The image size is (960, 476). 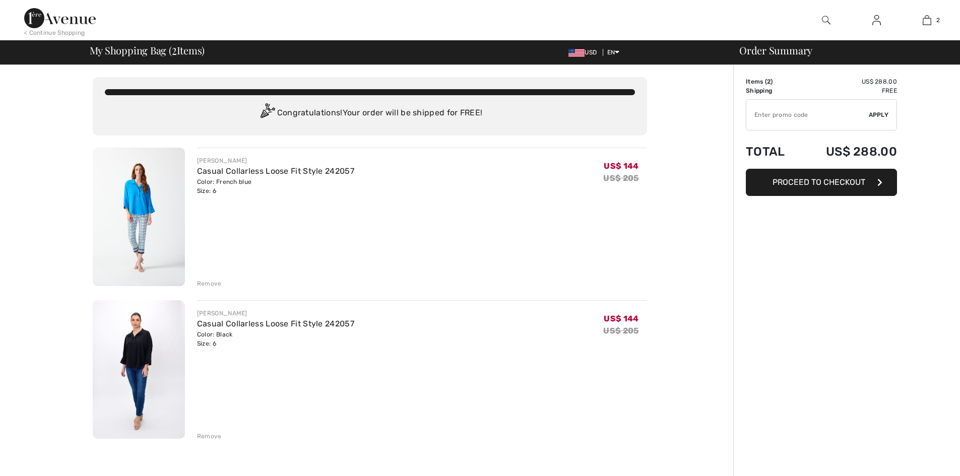 I want to click on span: USD, so click(x=585, y=52).